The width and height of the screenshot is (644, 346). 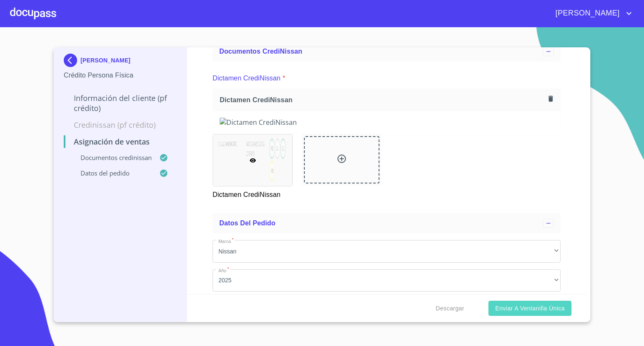 What do you see at coordinates (120, 103) in the screenshot?
I see `p: Información del cliente (PF crédito)` at bounding box center [120, 103].